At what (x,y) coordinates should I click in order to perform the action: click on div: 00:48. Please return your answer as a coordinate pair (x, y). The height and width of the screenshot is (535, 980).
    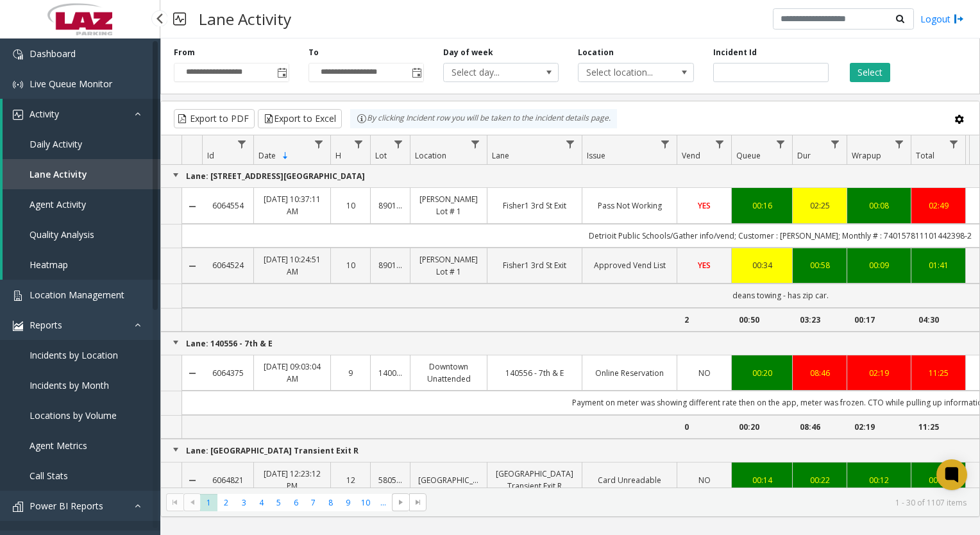
    Looking at the image, I should click on (939, 480).